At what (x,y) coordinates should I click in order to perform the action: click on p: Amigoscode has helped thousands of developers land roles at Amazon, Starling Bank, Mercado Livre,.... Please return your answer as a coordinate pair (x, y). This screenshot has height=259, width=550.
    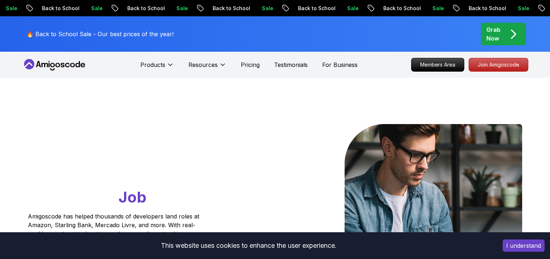
    Looking at the image, I should click on (115, 229).